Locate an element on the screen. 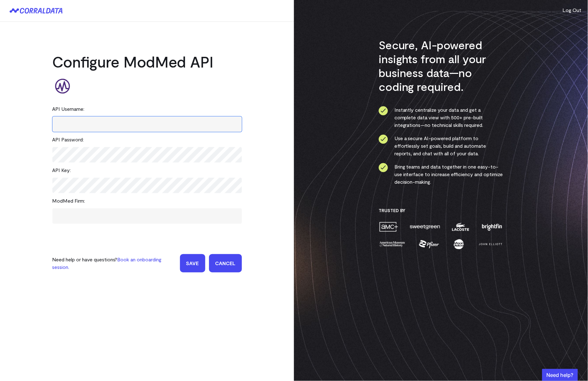  div: API Key: is located at coordinates (147, 170).